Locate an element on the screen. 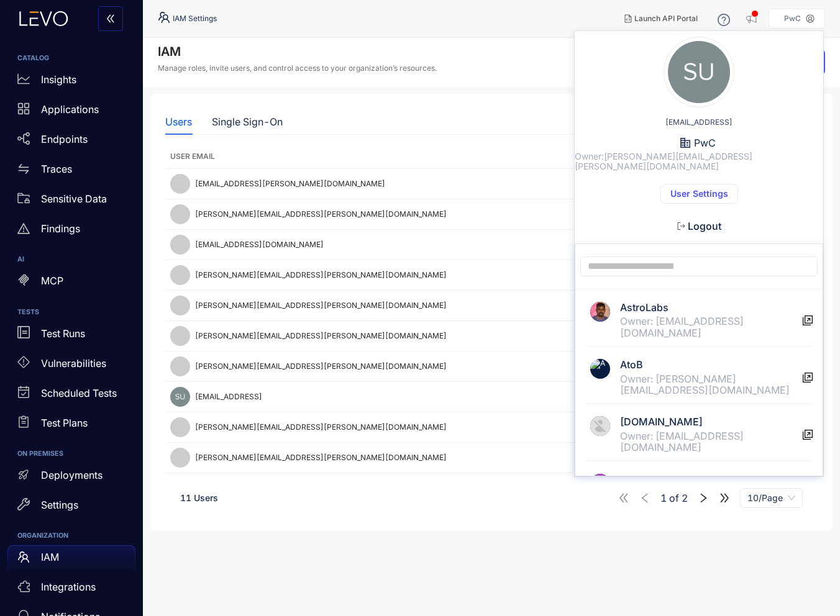  p: Vulnerabilities is located at coordinates (73, 363).